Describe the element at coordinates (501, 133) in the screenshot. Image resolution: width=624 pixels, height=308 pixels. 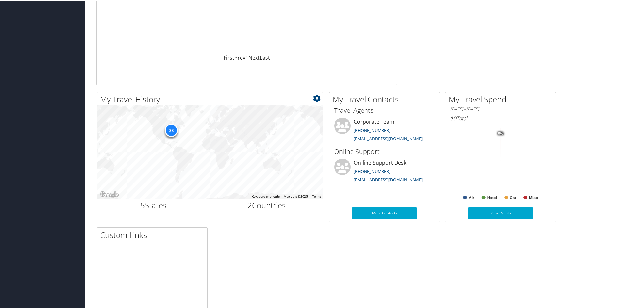
I see `tspan: 0%` at that location.